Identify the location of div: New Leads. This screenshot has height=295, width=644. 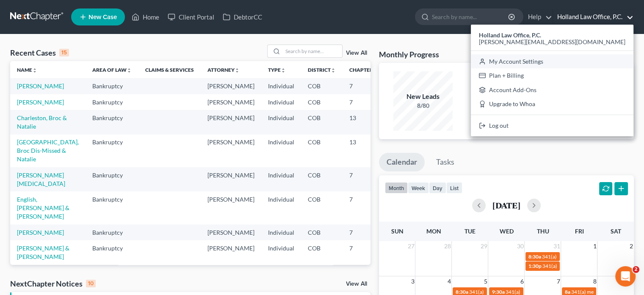
(423, 96).